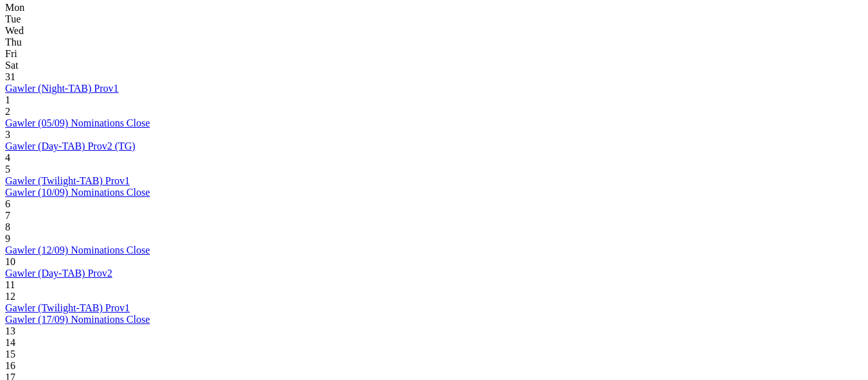 The height and width of the screenshot is (380, 868). What do you see at coordinates (10, 342) in the screenshot?
I see `span: 14` at bounding box center [10, 342].